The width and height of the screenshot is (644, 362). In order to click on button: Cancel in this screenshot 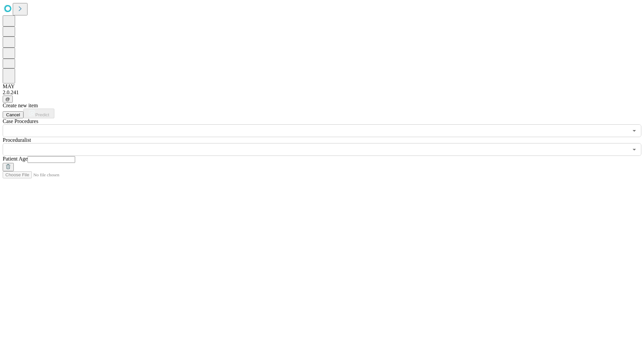, I will do `click(13, 115)`.